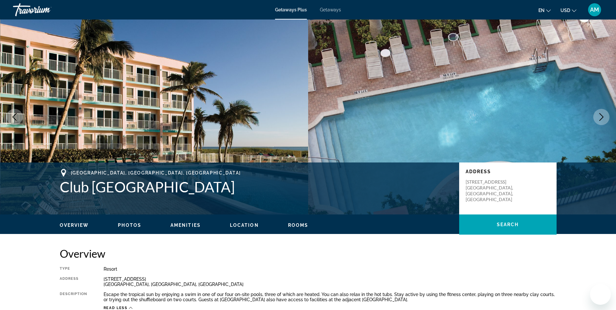 The width and height of the screenshot is (616, 310). What do you see at coordinates (73, 297) in the screenshot?
I see `div: Description` at bounding box center [73, 297].